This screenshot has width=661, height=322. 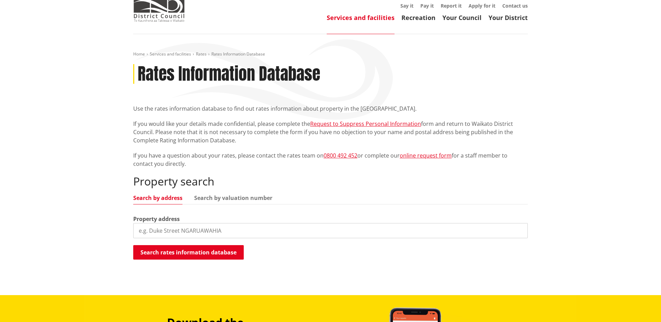 What do you see at coordinates (331, 109) in the screenshot?
I see `p: Use the rates information database to find out rates information about property in the [GEOGRAPHI...` at bounding box center [331, 109].